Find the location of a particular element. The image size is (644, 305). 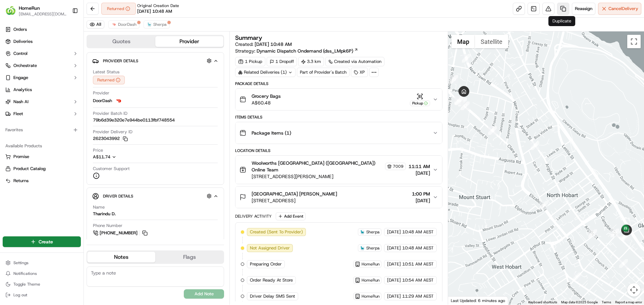

span: Returns is located at coordinates (21, 181).